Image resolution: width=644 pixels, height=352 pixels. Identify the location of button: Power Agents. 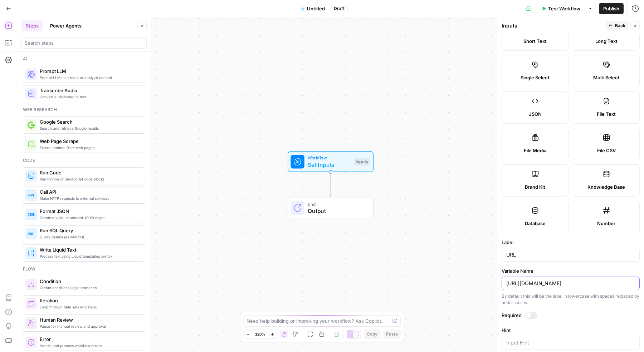
(66, 26).